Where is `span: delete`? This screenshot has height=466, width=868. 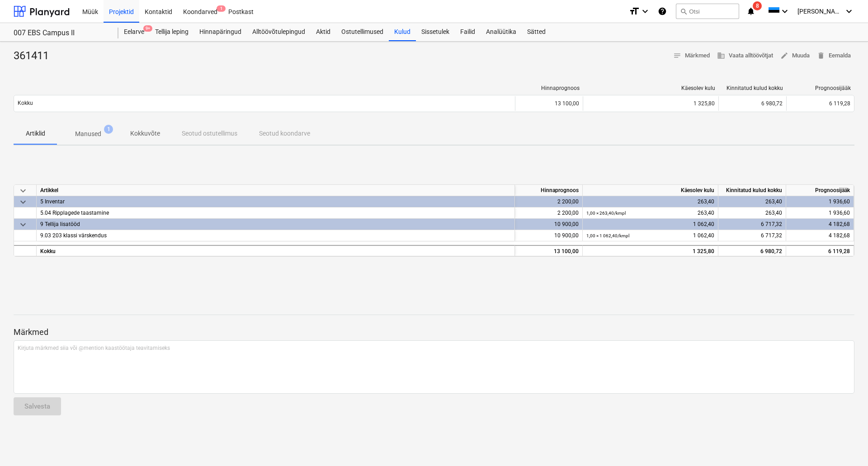 span: delete is located at coordinates (822, 56).